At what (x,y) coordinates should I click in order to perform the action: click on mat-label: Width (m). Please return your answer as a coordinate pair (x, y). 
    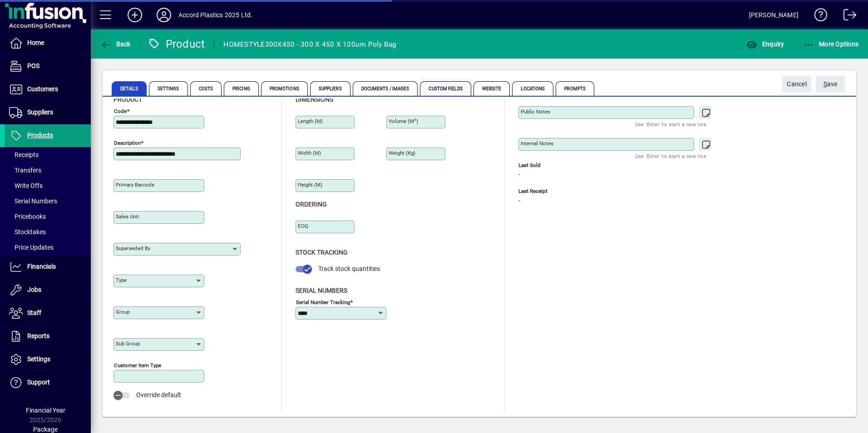
    Looking at the image, I should click on (309, 153).